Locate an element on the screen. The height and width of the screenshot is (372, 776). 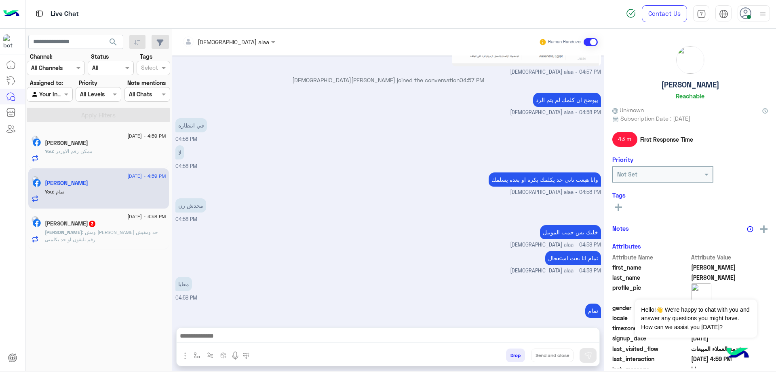
label: Assigned to: is located at coordinates (47, 82).